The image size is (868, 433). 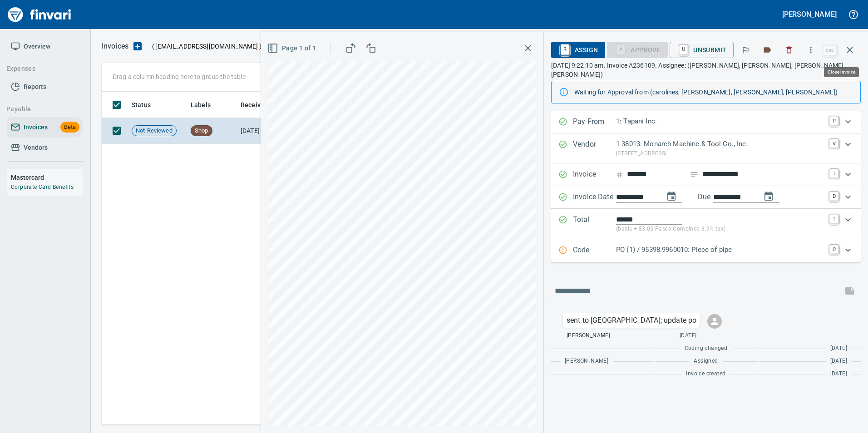 I want to click on p: 1-38013: Monarch Machine & Tool Co., Inc., so click(x=720, y=144).